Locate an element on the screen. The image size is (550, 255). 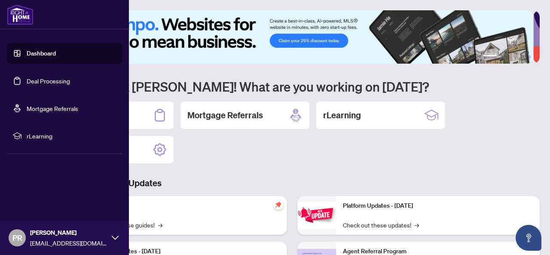
button: 1 is located at coordinates (490, 57).